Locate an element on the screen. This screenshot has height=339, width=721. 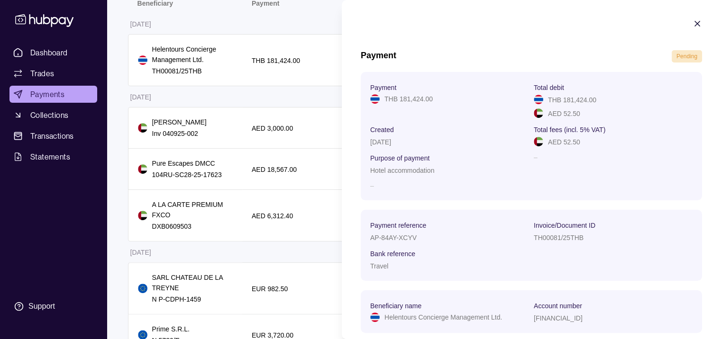
p: Payment reference is located at coordinates (398, 226).